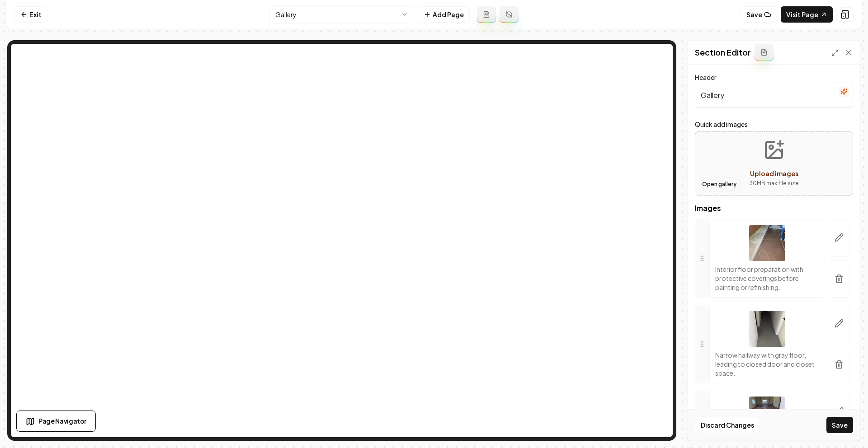 Image resolution: width=868 pixels, height=448 pixels. What do you see at coordinates (774, 164) in the screenshot?
I see `button: Upload images` at bounding box center [774, 164].